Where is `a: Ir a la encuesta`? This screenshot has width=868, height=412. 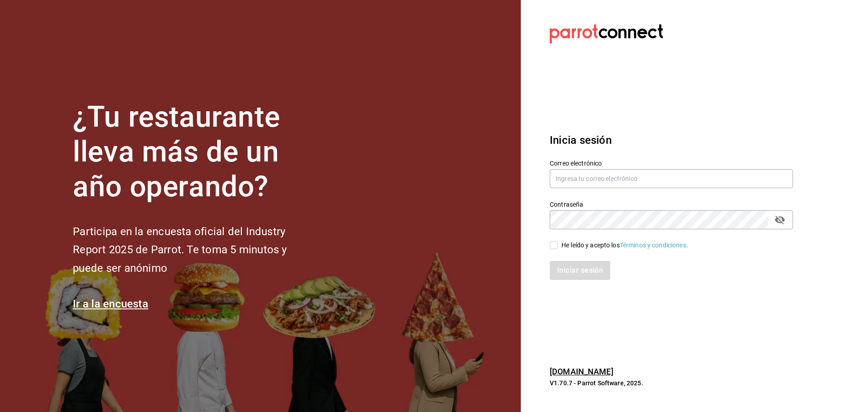
a: Ir a la encuesta is located at coordinates (110, 304).